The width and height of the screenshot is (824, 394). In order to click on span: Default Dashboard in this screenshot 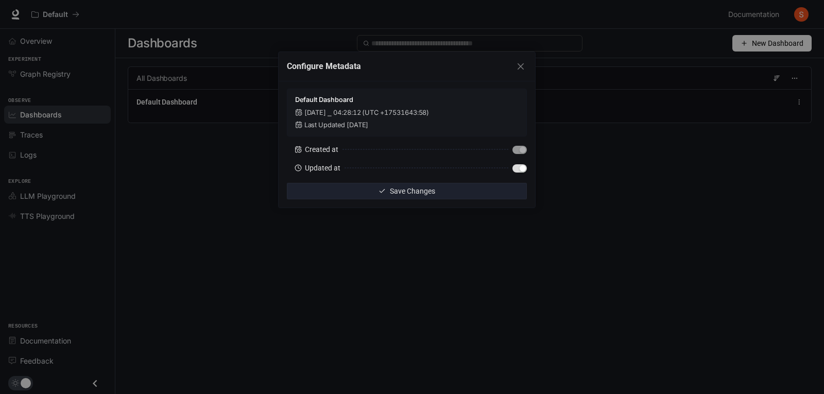, I will do `click(324, 100)`.